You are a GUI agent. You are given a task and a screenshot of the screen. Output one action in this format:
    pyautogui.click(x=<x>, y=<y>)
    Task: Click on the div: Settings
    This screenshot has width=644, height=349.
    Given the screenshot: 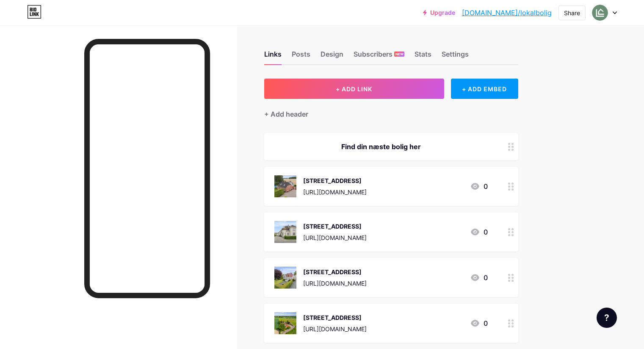 What is the action you would take?
    pyautogui.click(x=455, y=57)
    